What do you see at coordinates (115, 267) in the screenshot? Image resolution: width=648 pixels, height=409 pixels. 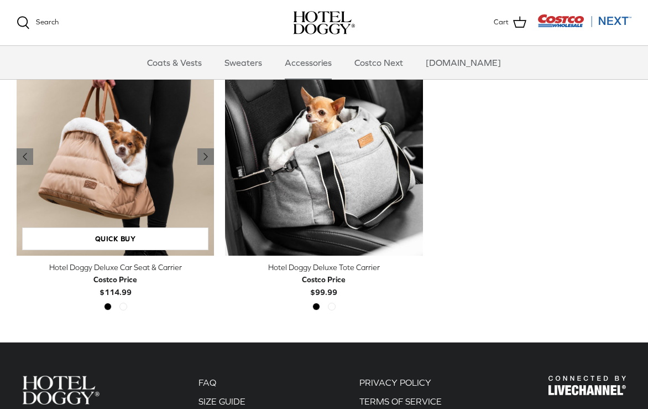 I see `div: Hotel Doggy Deluxe Car Seat & Carrier` at bounding box center [115, 267].